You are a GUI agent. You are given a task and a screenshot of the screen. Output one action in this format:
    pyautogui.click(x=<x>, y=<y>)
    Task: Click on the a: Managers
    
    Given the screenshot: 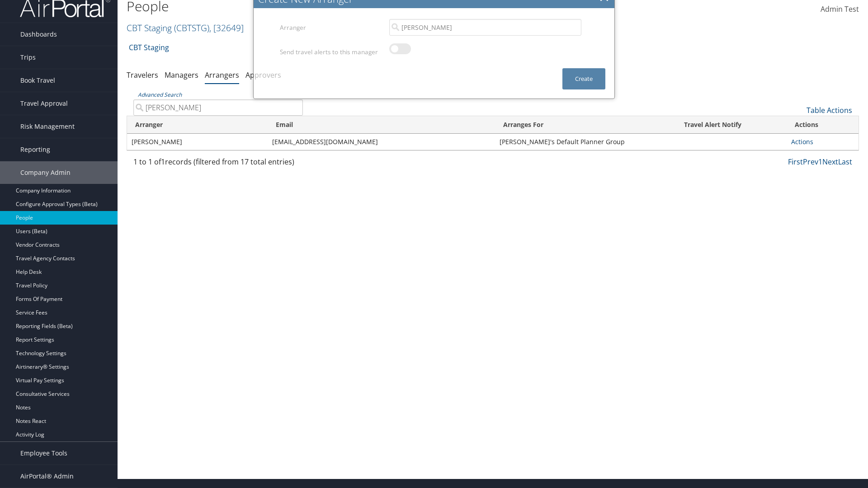 What is the action you would take?
    pyautogui.click(x=181, y=75)
    